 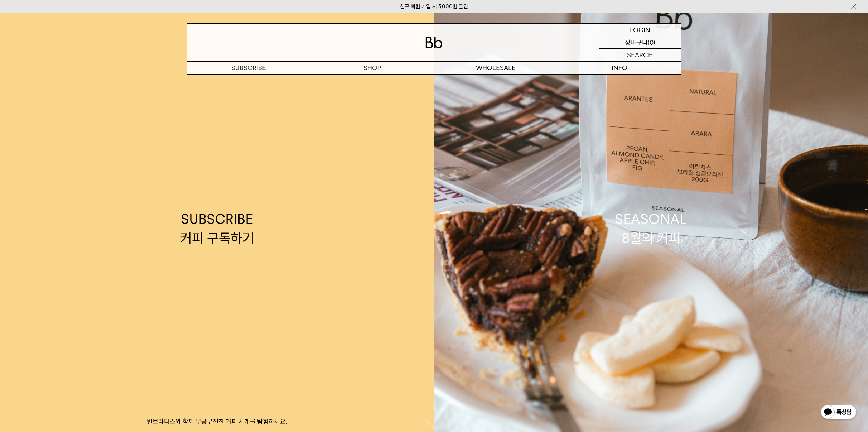 I want to click on div: SUBSCRIBE 커피 구독하기, so click(x=217, y=228).